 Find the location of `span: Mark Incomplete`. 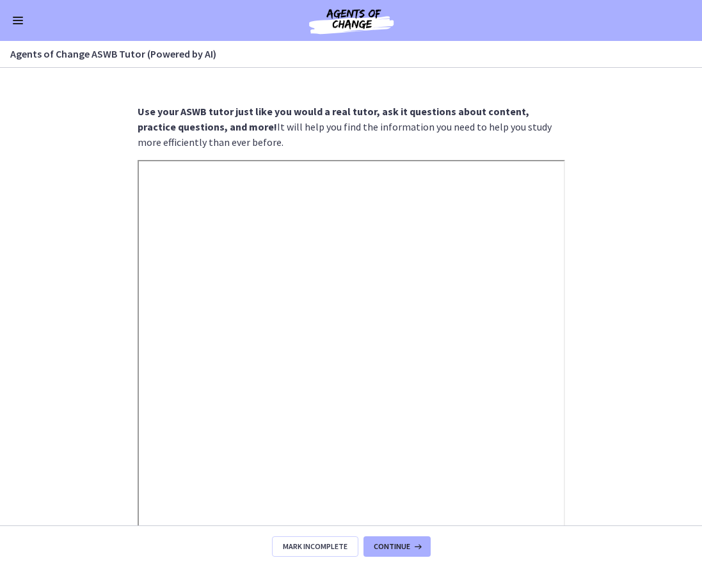

span: Mark Incomplete is located at coordinates (315, 546).